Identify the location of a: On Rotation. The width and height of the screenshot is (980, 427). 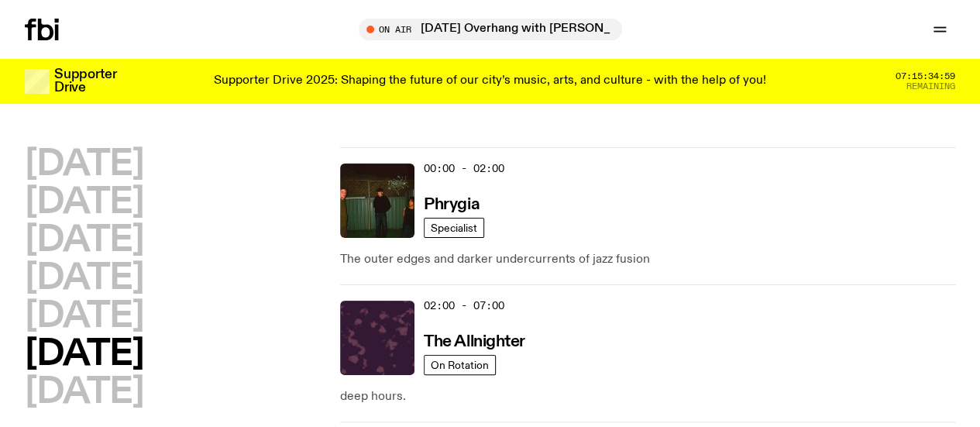
(459, 365).